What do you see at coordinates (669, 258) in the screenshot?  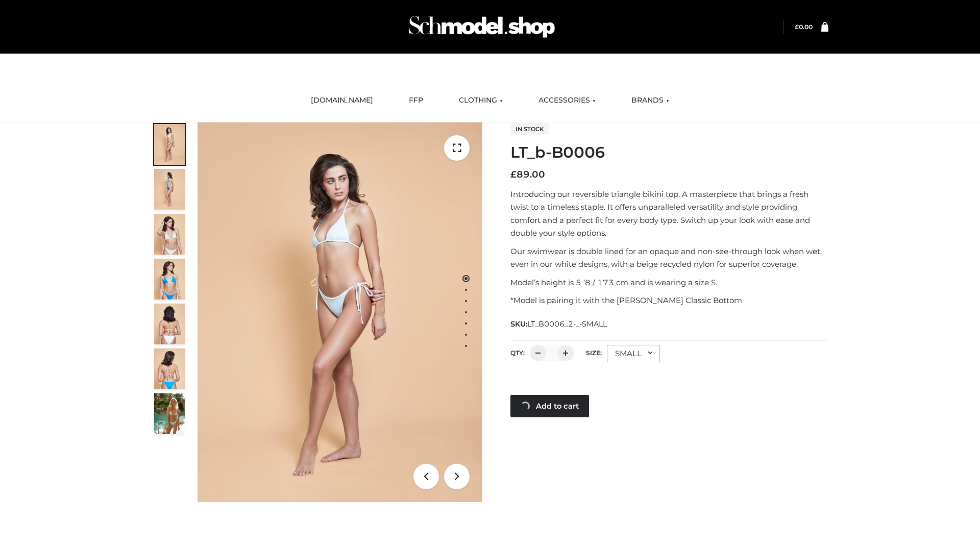 I see `p: Our swimwear is double lined for an opaque and non-see-through look when wet, even in our white d...` at bounding box center [669, 258].